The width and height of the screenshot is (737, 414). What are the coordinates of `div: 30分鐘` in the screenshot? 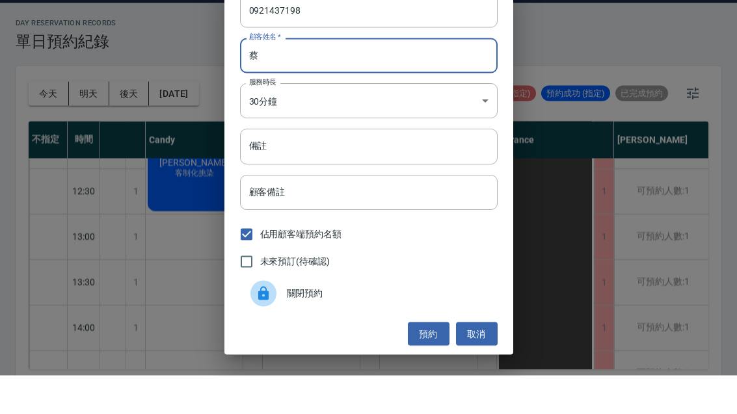 It's located at (369, 140).